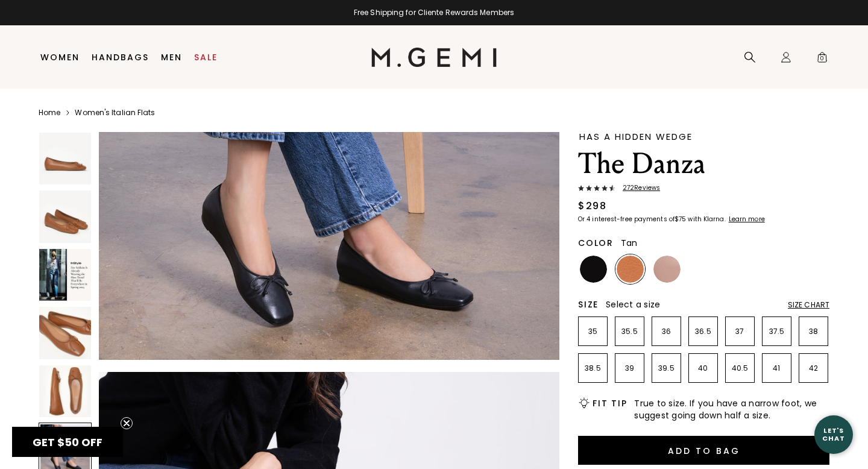  I want to click on span: Tan, so click(630, 243).